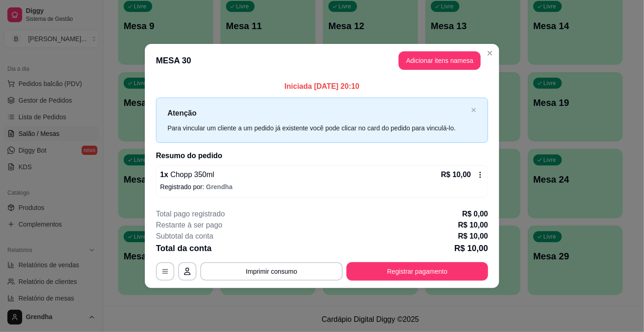 Image resolution: width=644 pixels, height=332 pixels. I want to click on div: Para vincular um cliente a um pedido já existente você pode clicar no card do pedido para vinculá..., so click(318, 128).